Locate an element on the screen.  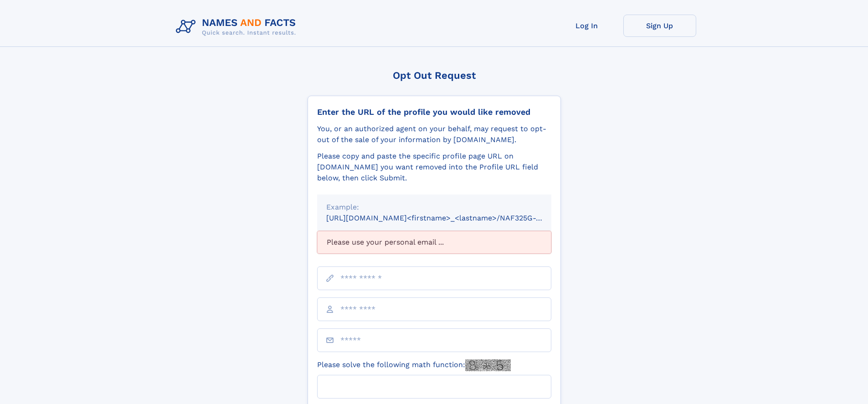
div: Example: is located at coordinates (434, 207).